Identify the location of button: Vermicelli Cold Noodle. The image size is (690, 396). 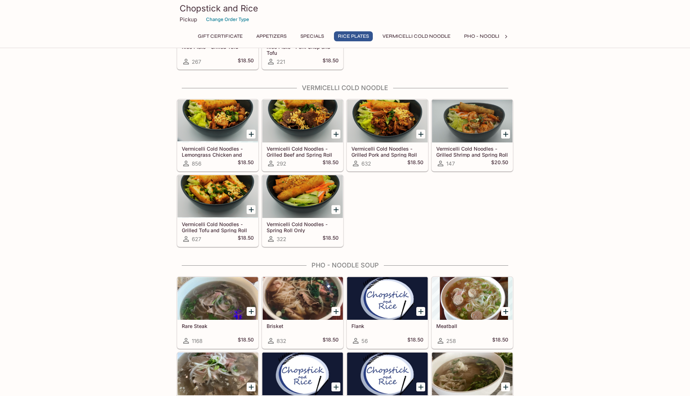
(416, 36).